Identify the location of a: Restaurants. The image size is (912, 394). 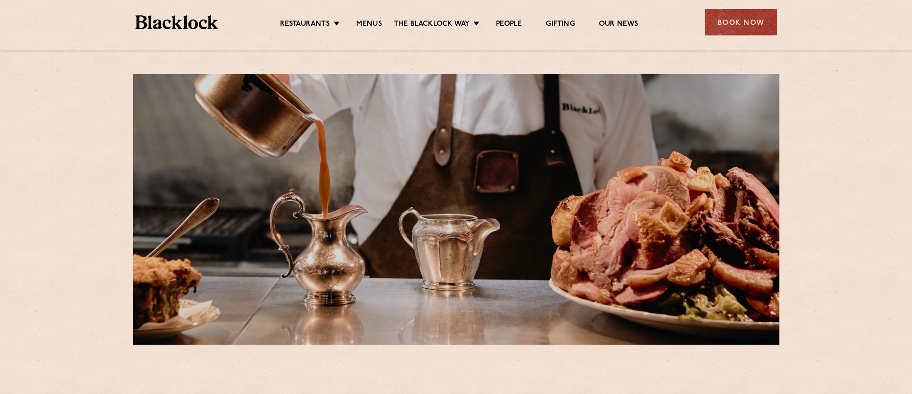
(305, 25).